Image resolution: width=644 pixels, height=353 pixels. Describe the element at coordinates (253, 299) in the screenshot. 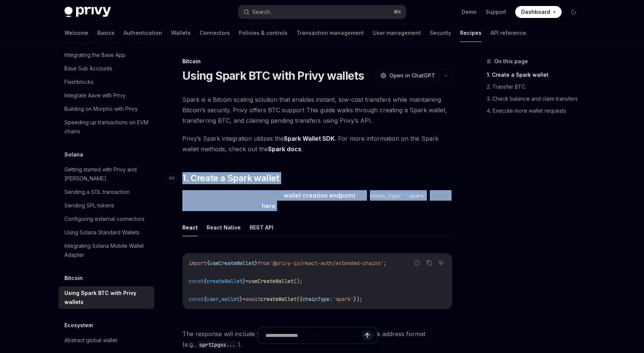

I see `span: await` at that location.